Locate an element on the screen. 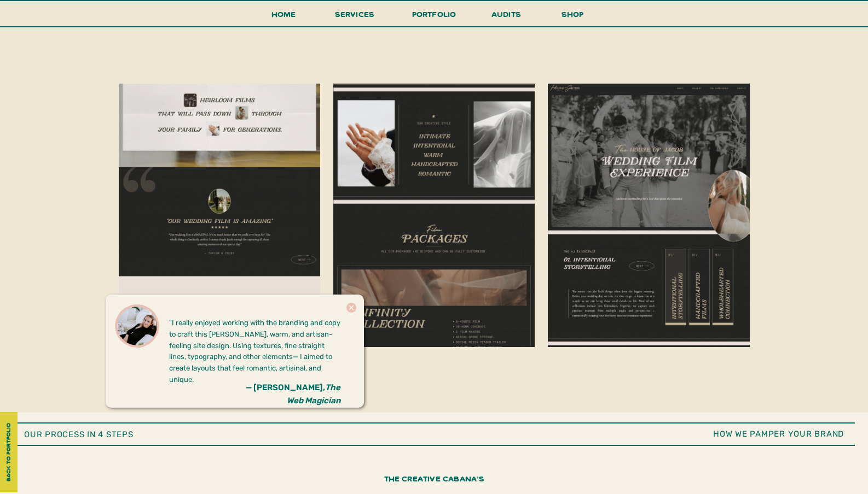 The height and width of the screenshot is (494, 868). p: our process in 4 steps is located at coordinates (164, 435).